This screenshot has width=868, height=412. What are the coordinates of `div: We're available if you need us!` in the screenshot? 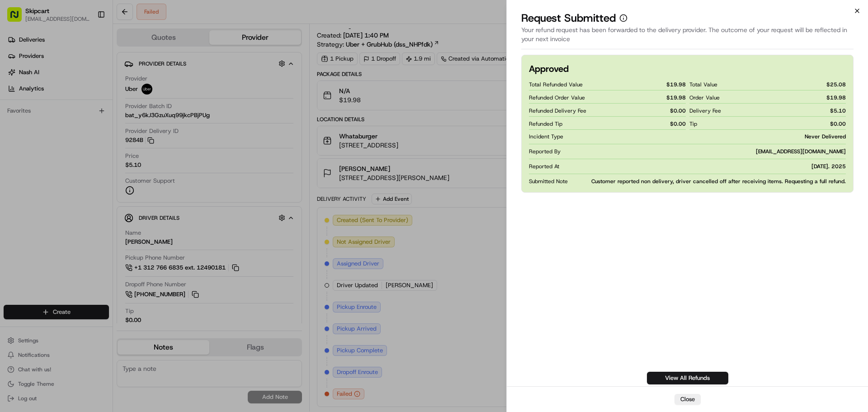 It's located at (72, 99).